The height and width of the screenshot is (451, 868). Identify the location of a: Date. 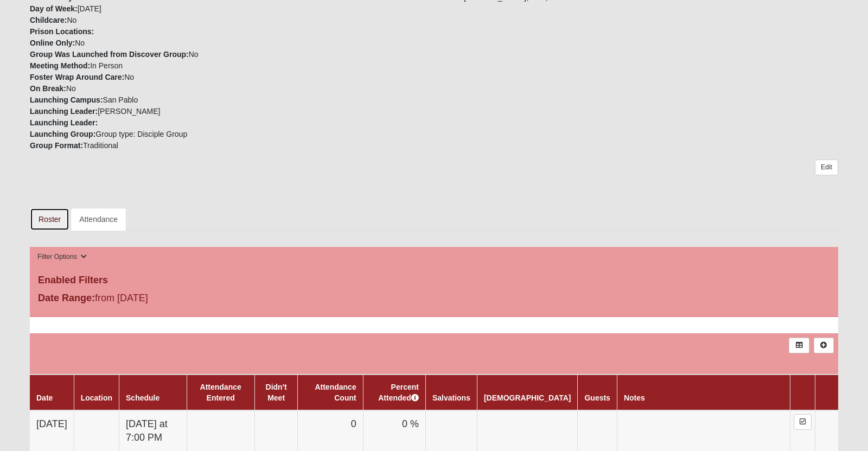
(45, 398).